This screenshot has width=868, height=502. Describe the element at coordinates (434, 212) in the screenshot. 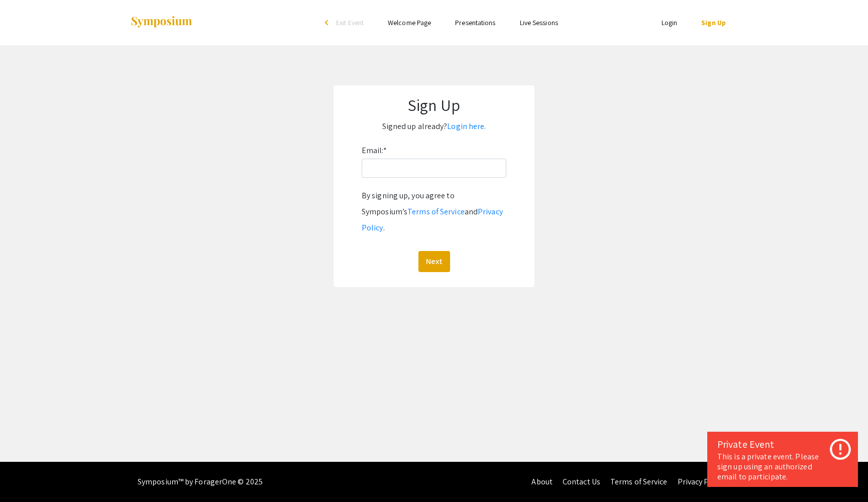

I see `div: By signing up, you agree to Symposium’s and .` at that location.